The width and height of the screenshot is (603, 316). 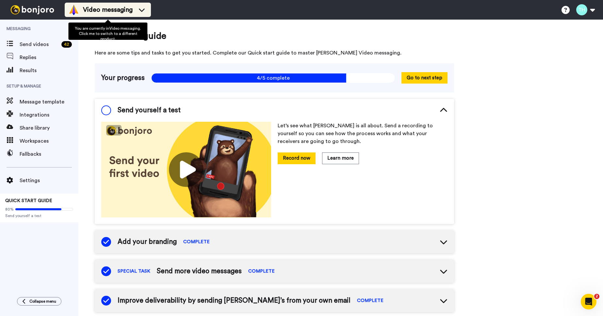 I want to click on div: 42, so click(x=67, y=44).